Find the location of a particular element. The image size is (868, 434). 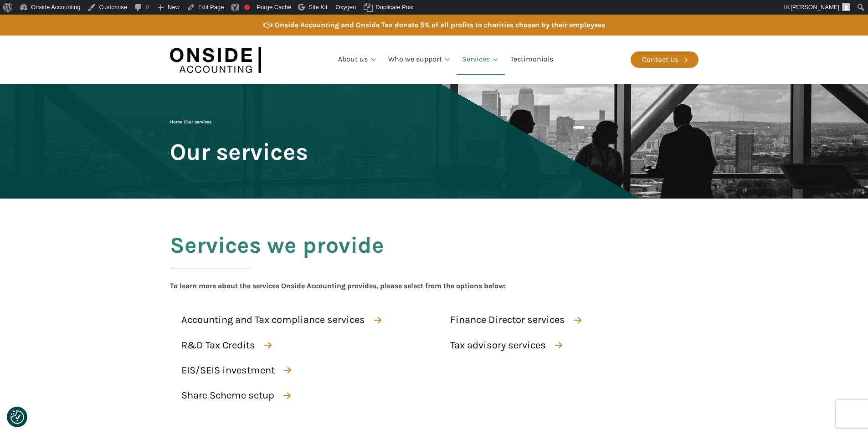

div: Share Scheme setup is located at coordinates (228, 396).